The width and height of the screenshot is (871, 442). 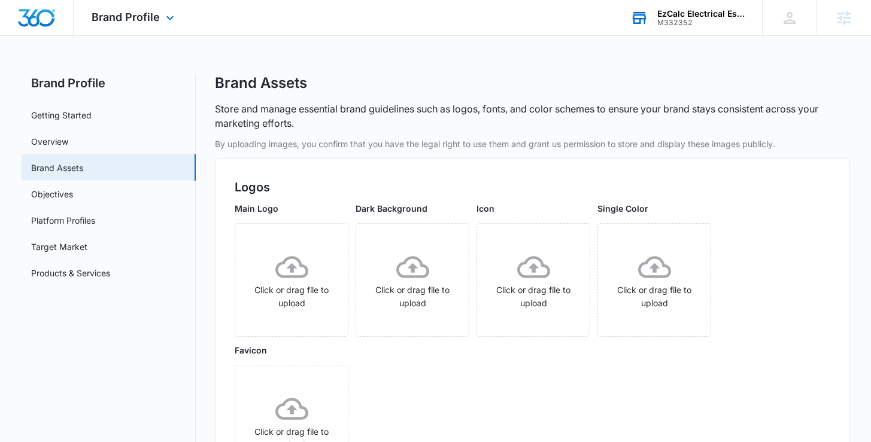 What do you see at coordinates (533, 208) in the screenshot?
I see `p: Icon` at bounding box center [533, 208].